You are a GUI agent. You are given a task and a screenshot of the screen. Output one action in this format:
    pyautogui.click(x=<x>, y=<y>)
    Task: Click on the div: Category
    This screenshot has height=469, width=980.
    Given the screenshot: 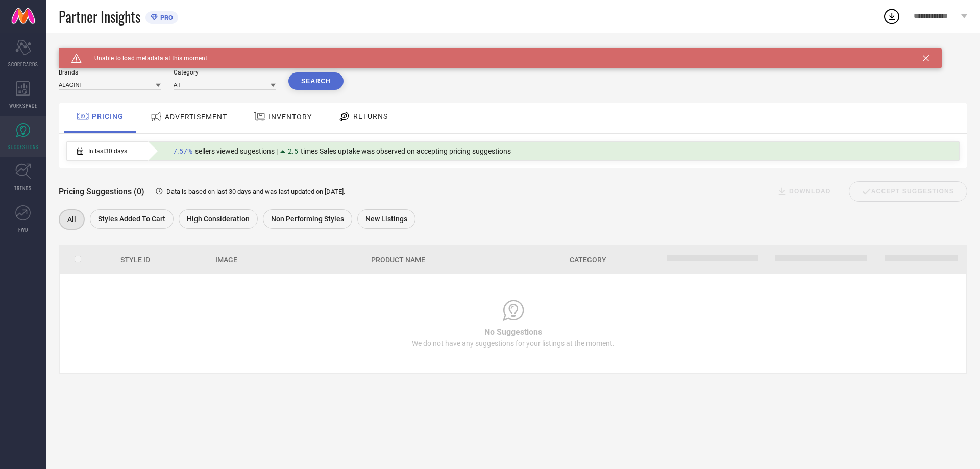 What is the action you would take?
    pyautogui.click(x=225, y=72)
    